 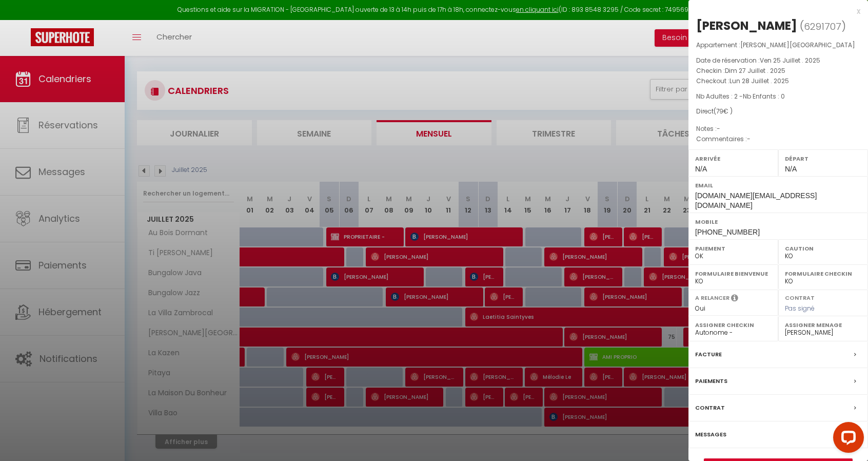 What do you see at coordinates (733, 273) in the screenshot?
I see `label: Formulaire Bienvenue` at bounding box center [733, 273].